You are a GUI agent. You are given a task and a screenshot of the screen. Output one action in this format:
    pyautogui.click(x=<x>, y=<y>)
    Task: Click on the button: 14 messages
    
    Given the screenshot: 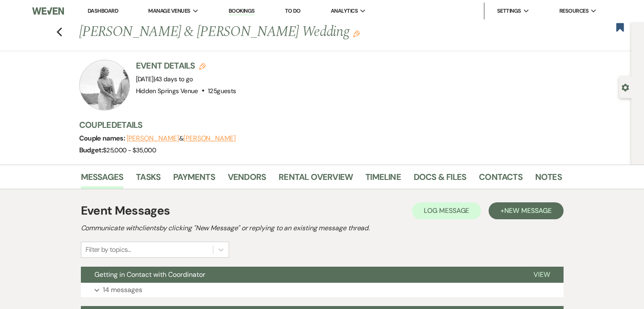 What is the action you would take?
    pyautogui.click(x=322, y=290)
    